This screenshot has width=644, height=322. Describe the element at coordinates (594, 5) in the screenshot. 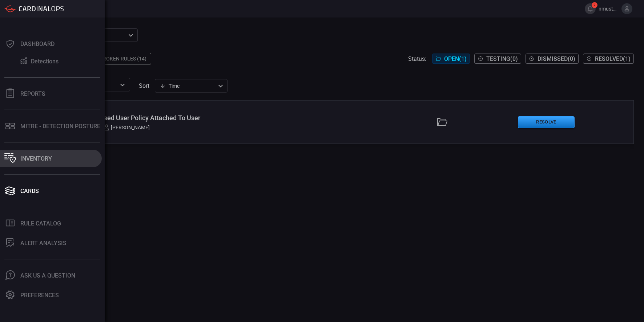

I see `span: 2` at that location.